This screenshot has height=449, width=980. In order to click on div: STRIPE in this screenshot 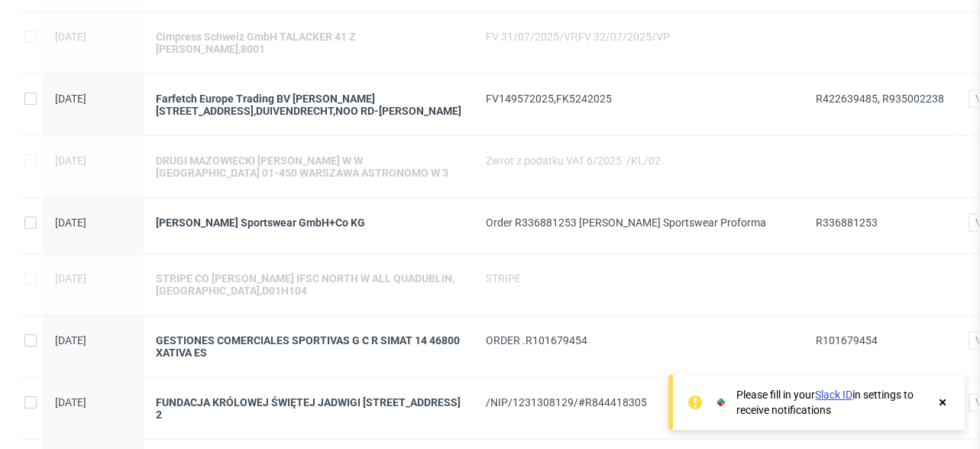, I will do `click(639, 279)`.